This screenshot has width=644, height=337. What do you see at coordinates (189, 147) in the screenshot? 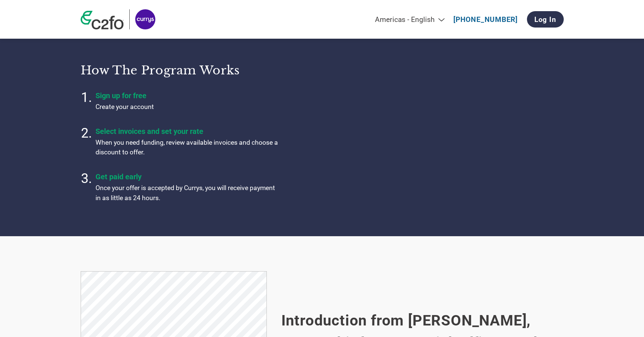
I see `p: When you need funding, review available invoices and choose a discount to offer.` at bounding box center [189, 147].